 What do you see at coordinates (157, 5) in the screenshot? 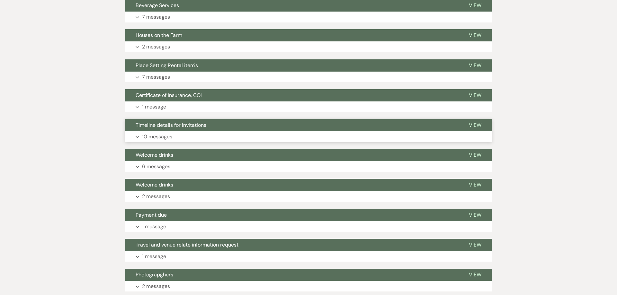
I see `span: Beverage Services` at bounding box center [157, 5].